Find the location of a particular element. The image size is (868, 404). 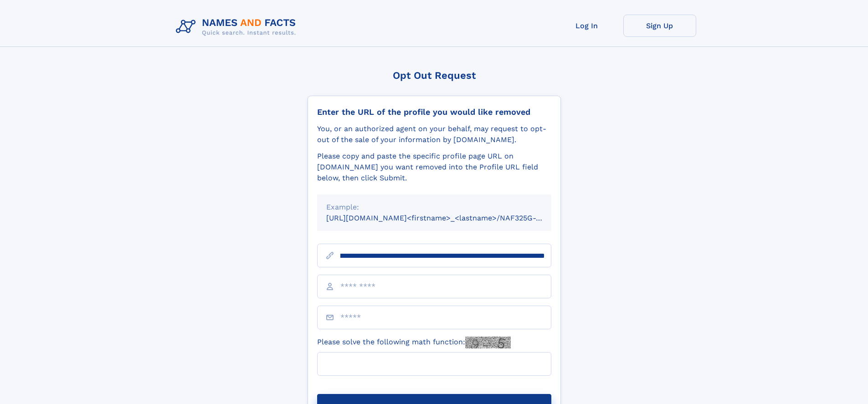

div: Opt Out Request is located at coordinates (434, 75).